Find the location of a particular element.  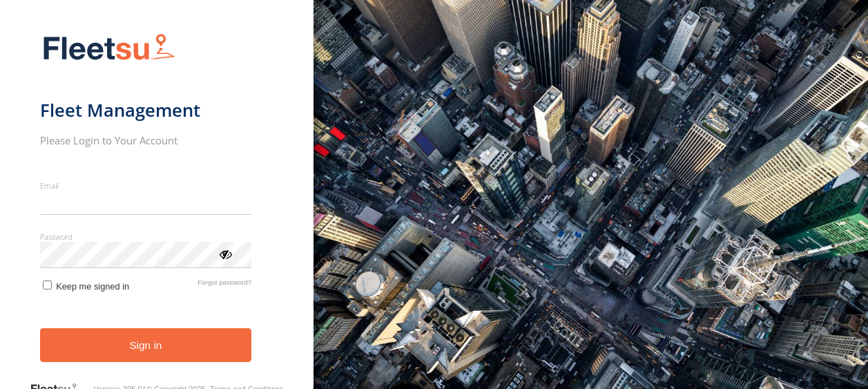

div: ViewPassword is located at coordinates (225, 254).